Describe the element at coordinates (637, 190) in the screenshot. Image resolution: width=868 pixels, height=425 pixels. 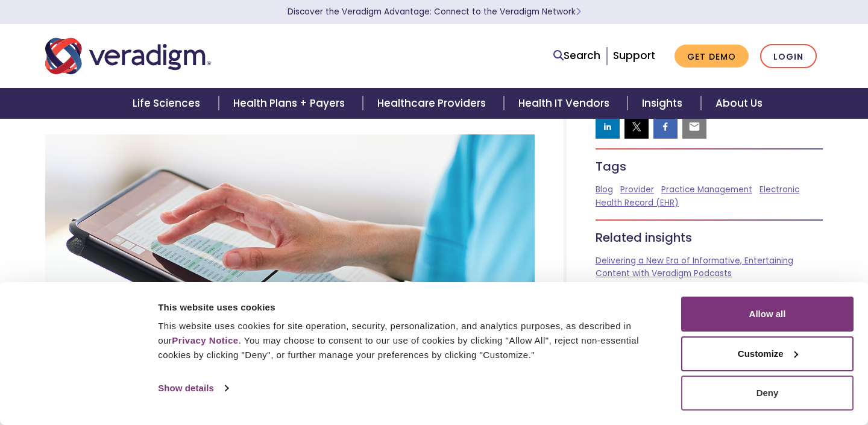
I see `a: Provider` at that location.